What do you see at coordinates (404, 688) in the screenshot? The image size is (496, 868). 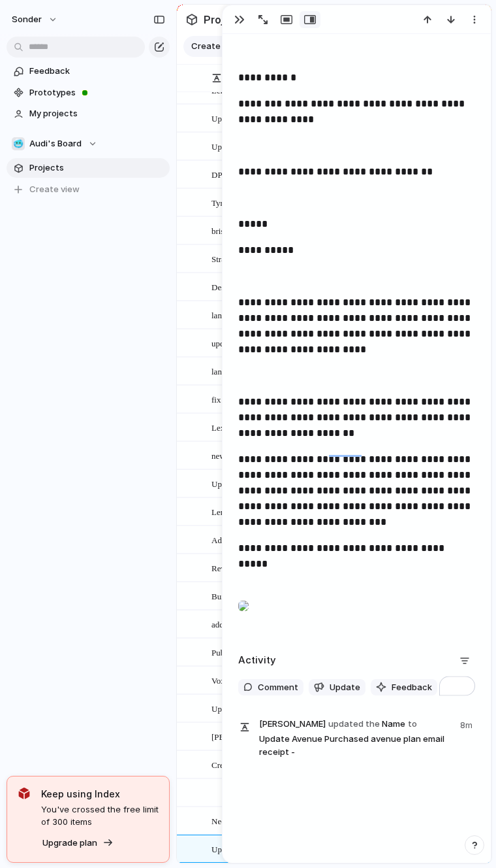 I see `button: Feedback` at bounding box center [404, 688].